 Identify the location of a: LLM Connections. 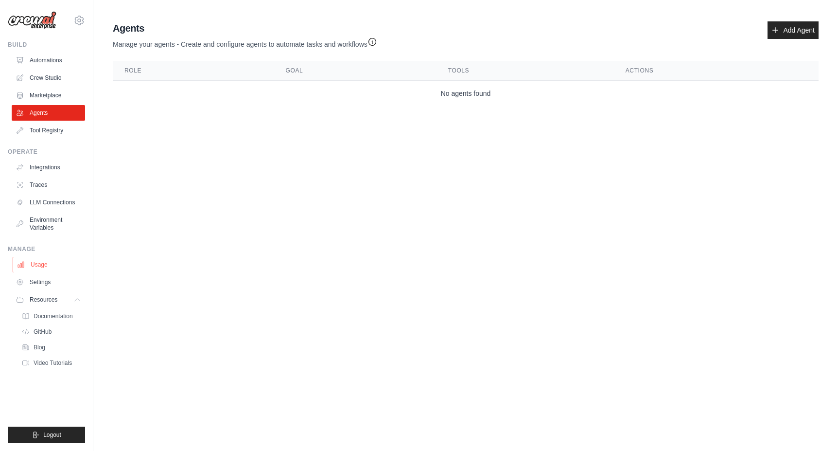
(48, 202).